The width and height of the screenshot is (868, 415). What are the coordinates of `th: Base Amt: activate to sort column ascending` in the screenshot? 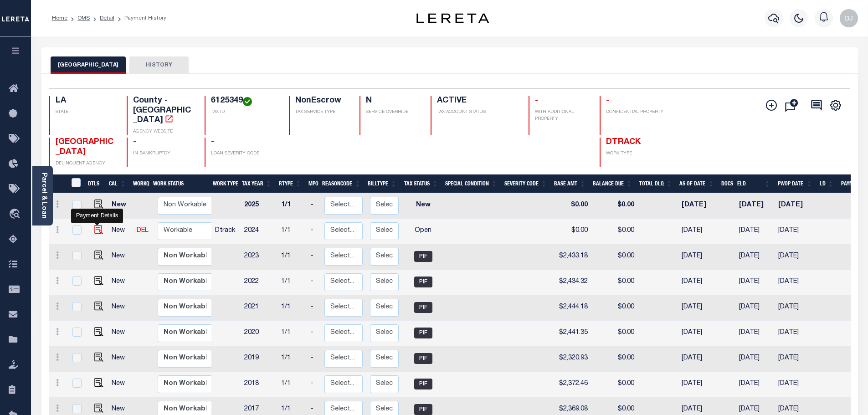 It's located at (570, 183).